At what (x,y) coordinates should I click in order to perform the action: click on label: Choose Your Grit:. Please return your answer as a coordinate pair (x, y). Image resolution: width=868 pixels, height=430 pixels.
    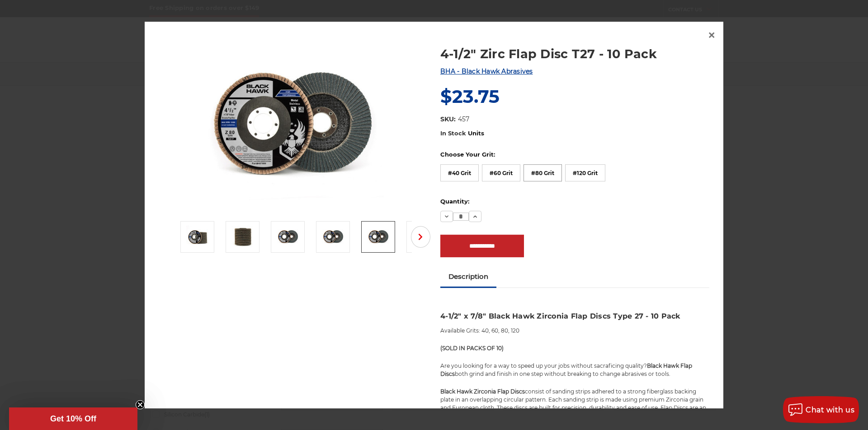
    Looking at the image, I should click on (575, 155).